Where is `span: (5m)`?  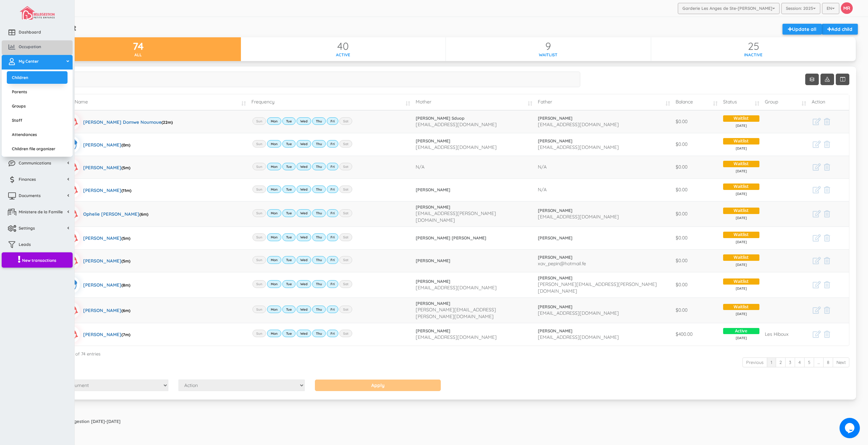 span: (5m) is located at coordinates (126, 168).